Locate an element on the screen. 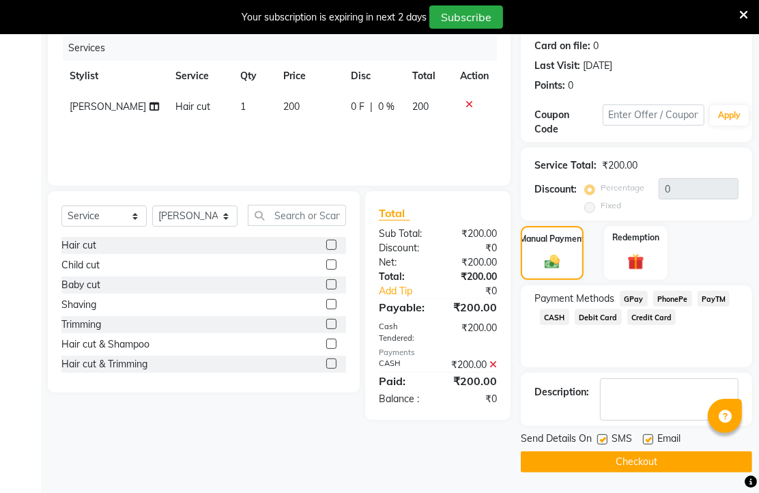 This screenshot has width=759, height=493. div: Hair cut is located at coordinates (78, 245).